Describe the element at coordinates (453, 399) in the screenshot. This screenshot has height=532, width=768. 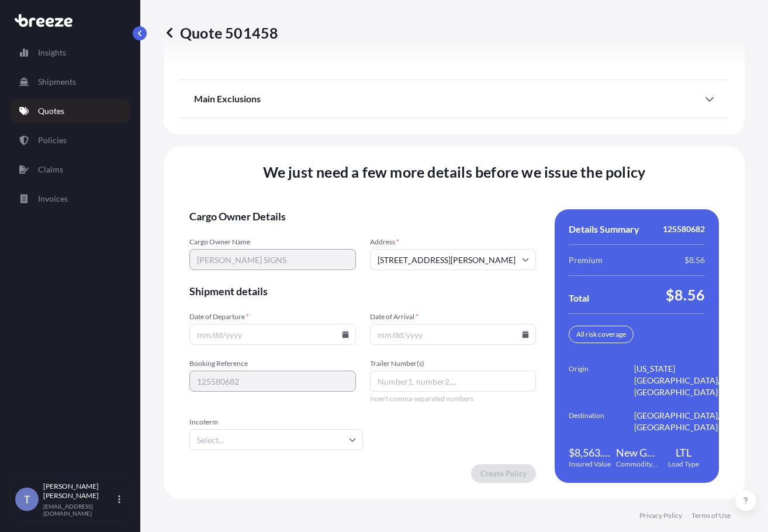
I see `span: Insert comma-separated numbers` at that location.